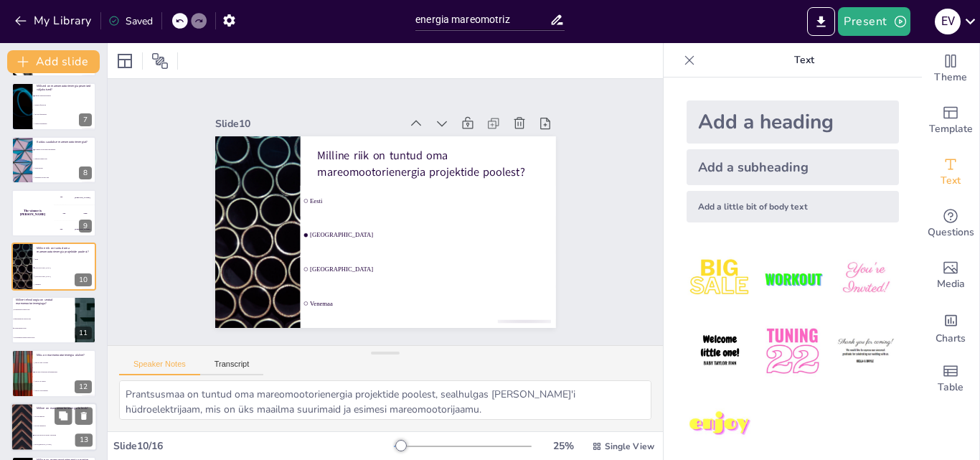  I want to click on span: Maapinna soojuse abil, so click(66, 177).